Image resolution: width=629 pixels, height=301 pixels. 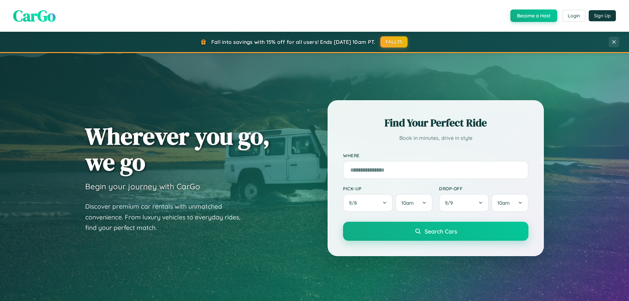 What do you see at coordinates (368, 203) in the screenshot?
I see `button: 9/8` at bounding box center [368, 203].